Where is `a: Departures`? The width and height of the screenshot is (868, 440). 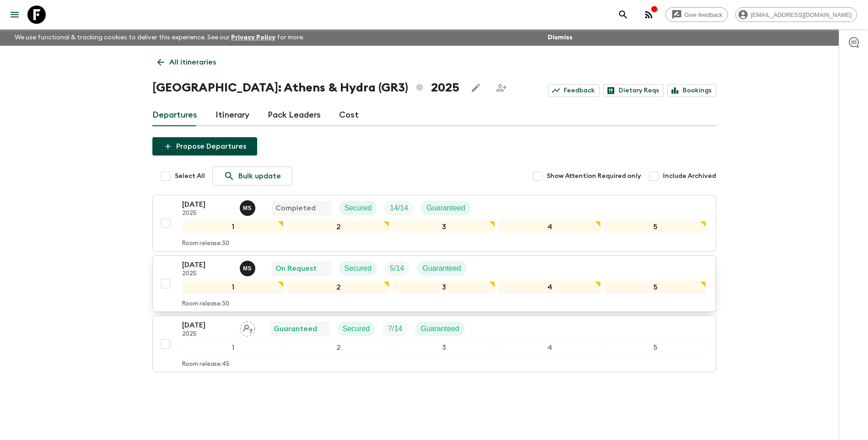
a: Departures is located at coordinates (174, 115).